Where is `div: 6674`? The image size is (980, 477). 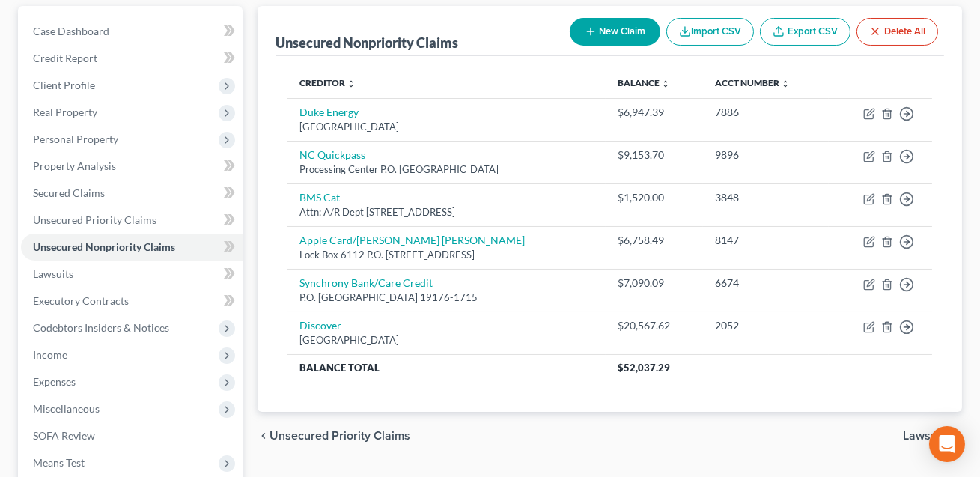
div: 6674 is located at coordinates (766, 283).